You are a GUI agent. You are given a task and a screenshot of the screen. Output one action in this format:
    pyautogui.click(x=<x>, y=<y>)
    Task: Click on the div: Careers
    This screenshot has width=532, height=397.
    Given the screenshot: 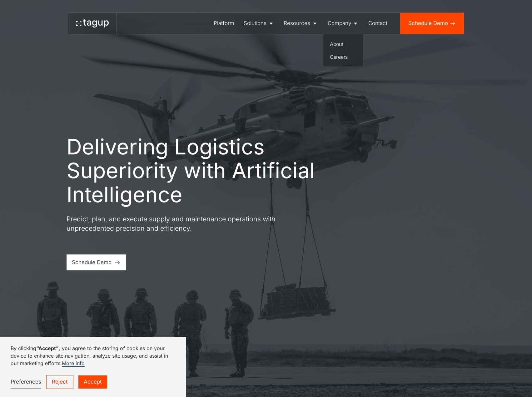 What is the action you would take?
    pyautogui.click(x=343, y=57)
    